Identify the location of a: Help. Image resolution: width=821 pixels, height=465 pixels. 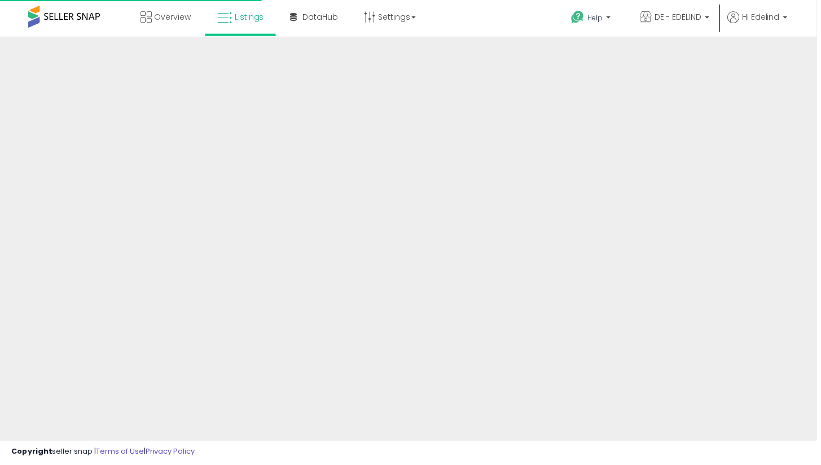
(596, 19).